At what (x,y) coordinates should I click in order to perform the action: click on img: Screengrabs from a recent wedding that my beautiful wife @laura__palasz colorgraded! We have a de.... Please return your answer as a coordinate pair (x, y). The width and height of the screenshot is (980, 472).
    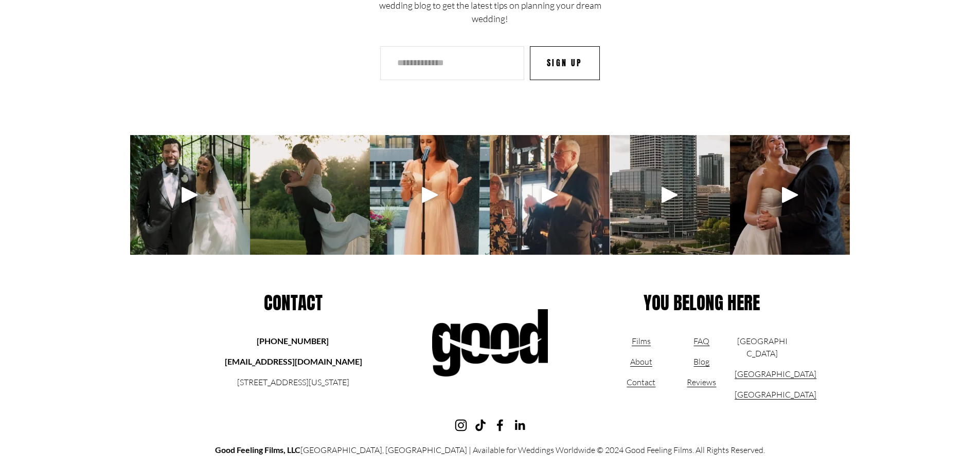
    Looking at the image, I should click on (309, 195).